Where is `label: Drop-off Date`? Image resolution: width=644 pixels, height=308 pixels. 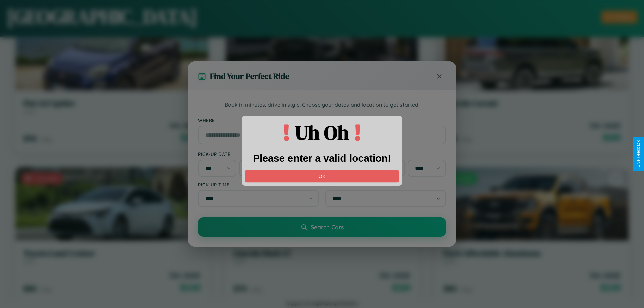
label: Drop-off Date is located at coordinates (386, 154).